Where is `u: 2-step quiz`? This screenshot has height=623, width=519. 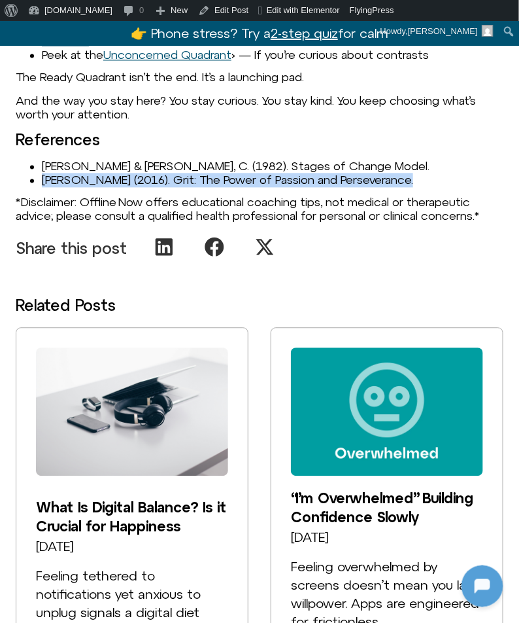 u: 2-step quiz is located at coordinates (304, 33).